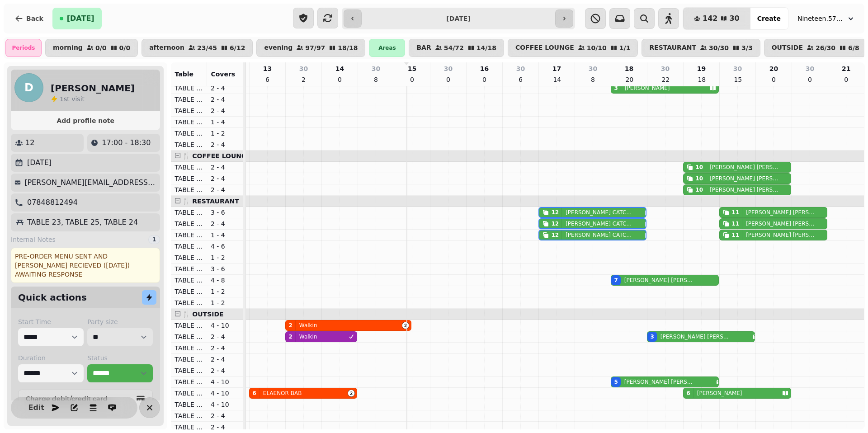 This screenshot has height=433, width=868. Describe the element at coordinates (189, 178) in the screenshot. I see `p: TABLE 21` at that location.